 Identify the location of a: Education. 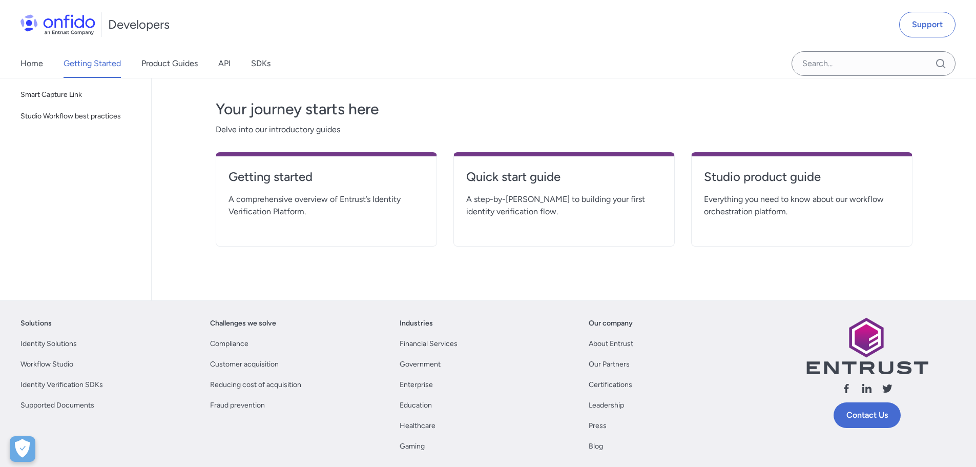
(415, 405).